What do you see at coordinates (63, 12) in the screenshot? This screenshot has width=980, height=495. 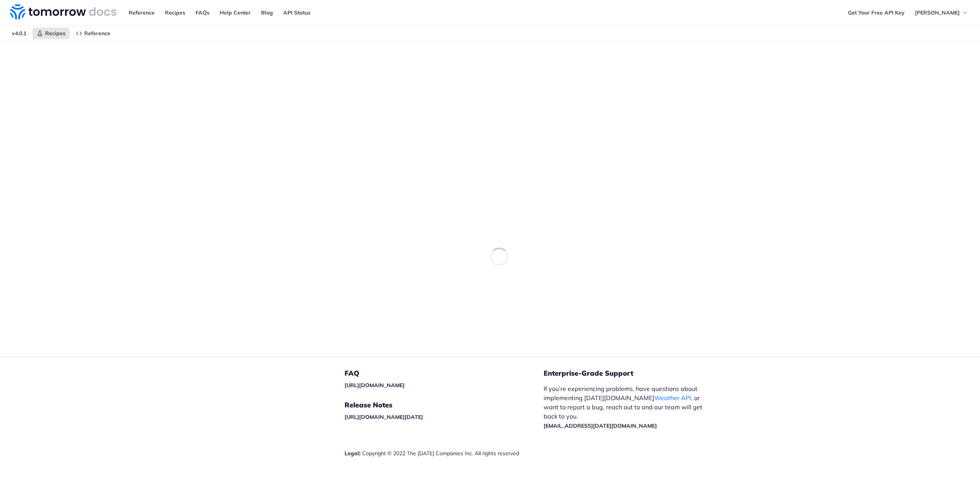 I see `img: Tomorrow.io Weather API Docs` at bounding box center [63, 12].